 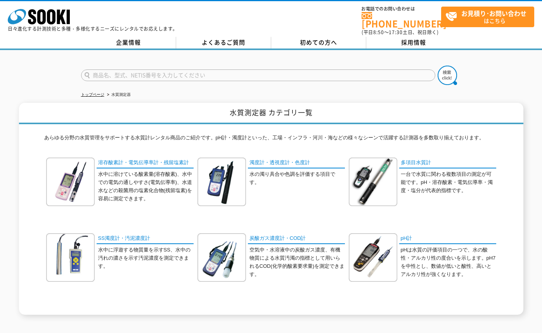 What do you see at coordinates (129, 43) in the screenshot?
I see `a: 企業情報` at bounding box center [129, 43].